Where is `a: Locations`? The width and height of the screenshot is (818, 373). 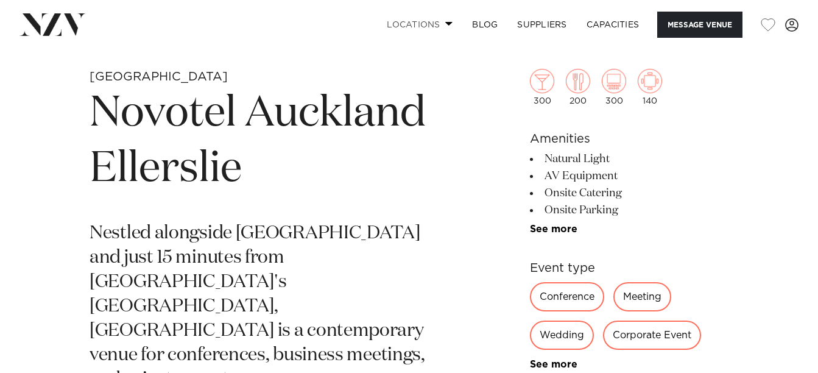 a: Locations is located at coordinates (420, 24).